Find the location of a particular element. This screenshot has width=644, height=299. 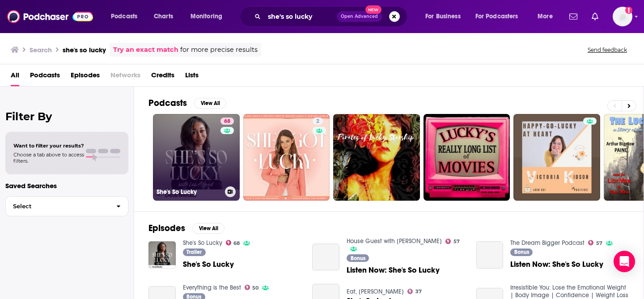

span: 50 is located at coordinates (255, 288).